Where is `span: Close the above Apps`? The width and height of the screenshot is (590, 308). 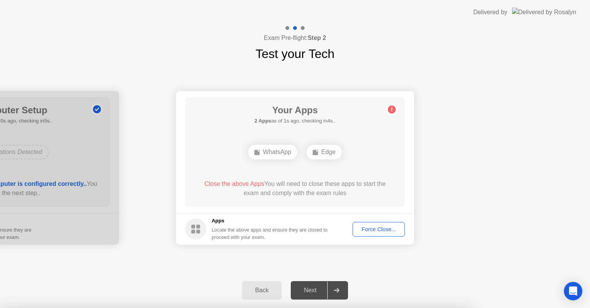 span: Close the above Apps is located at coordinates (234, 184).